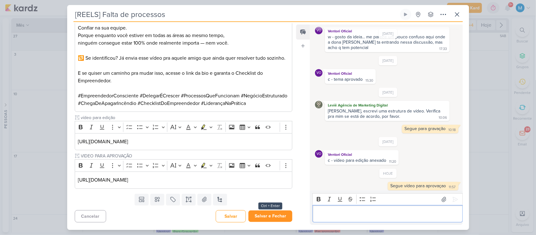 The height and width of the screenshot is (235, 536). I want to click on p: Porque enquanto você estiver em todas as áreas ao mesmo tempo, ninguém consegue estar 100% onde r..., so click(183, 39).